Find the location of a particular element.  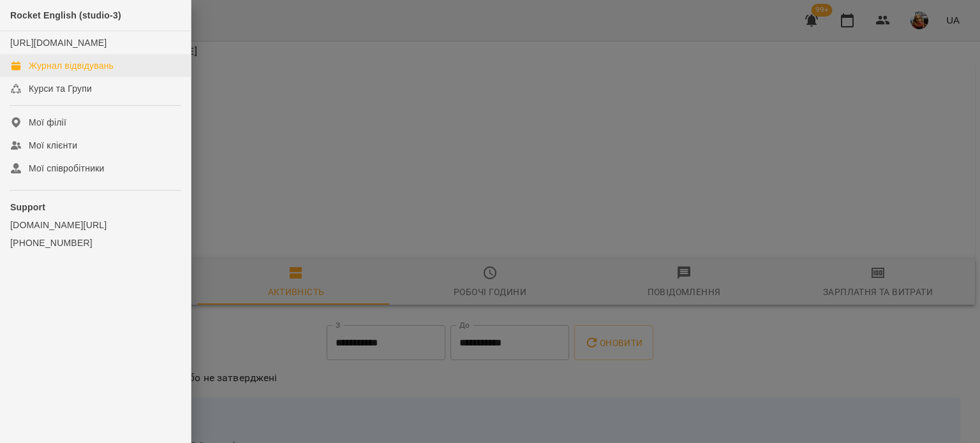

div: Мої клієнти is located at coordinates (53, 145).